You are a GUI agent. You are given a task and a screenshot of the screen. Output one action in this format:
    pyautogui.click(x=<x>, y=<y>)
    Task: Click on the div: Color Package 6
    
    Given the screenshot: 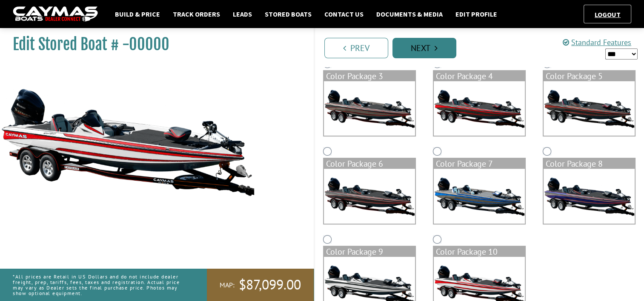 What is the action you would take?
    pyautogui.click(x=370, y=164)
    